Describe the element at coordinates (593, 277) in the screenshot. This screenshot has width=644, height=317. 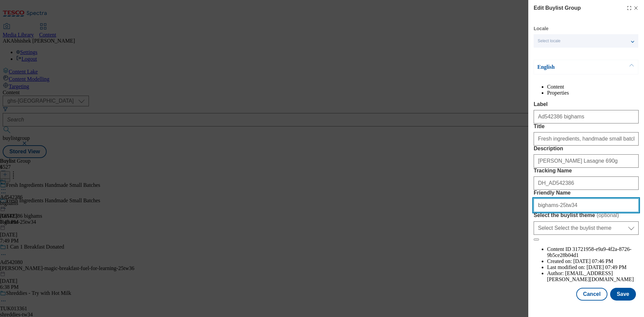
I see `li: Author:` at that location.